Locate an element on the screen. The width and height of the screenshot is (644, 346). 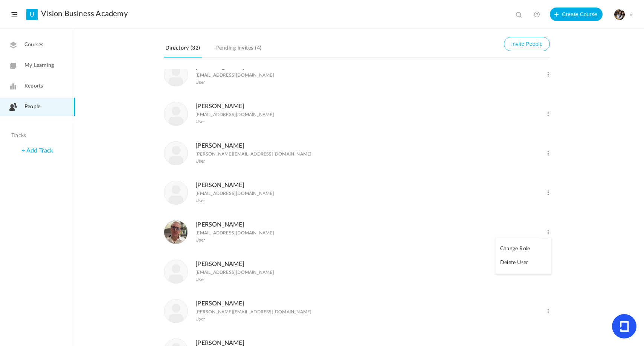
a: + Add Track is located at coordinates (37, 151).